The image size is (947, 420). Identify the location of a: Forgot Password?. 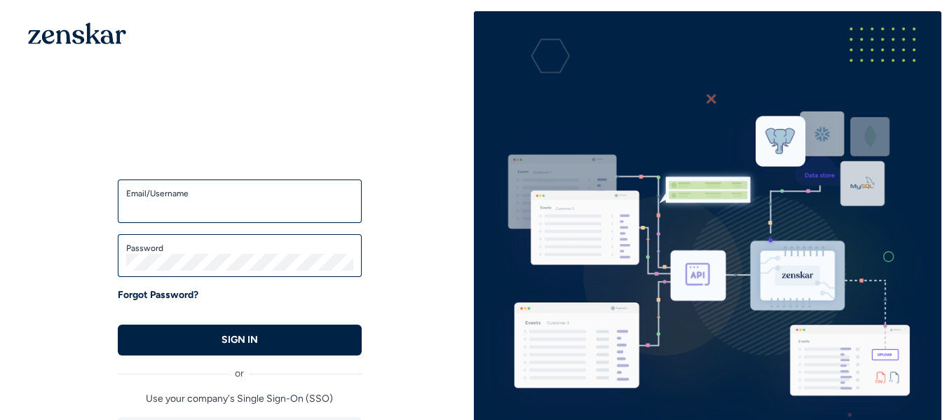
(158, 295).